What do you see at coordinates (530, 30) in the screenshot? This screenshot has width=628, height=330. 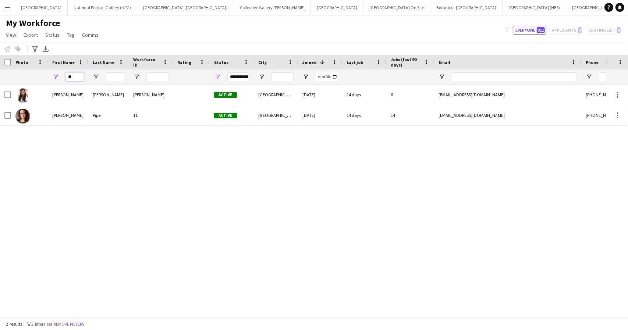 I see `button: Everyone811` at bounding box center [530, 30].